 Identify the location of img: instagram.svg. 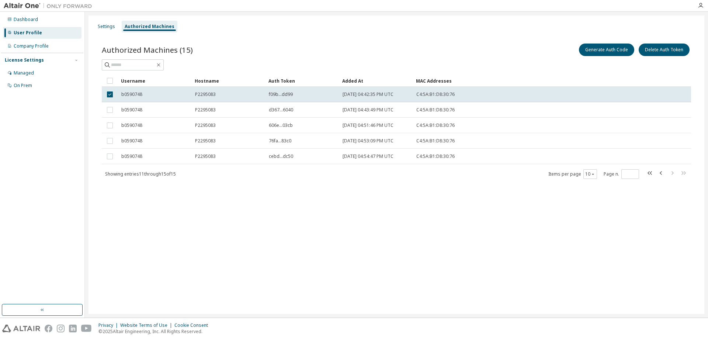
(61, 328).